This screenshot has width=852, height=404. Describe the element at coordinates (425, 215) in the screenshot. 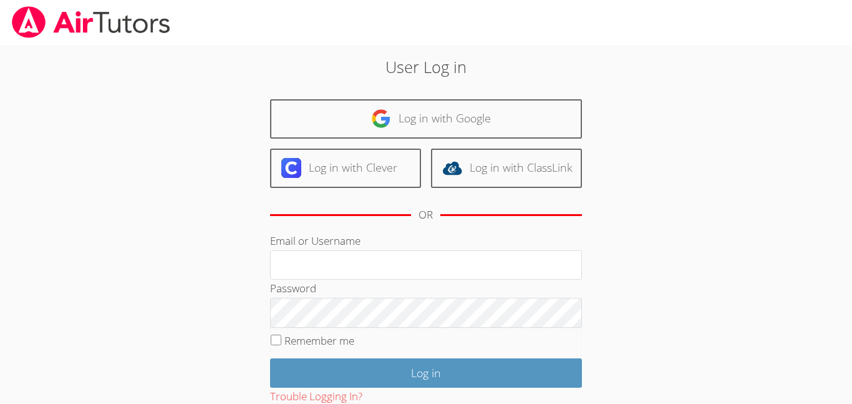

I see `div: OR` at that location.